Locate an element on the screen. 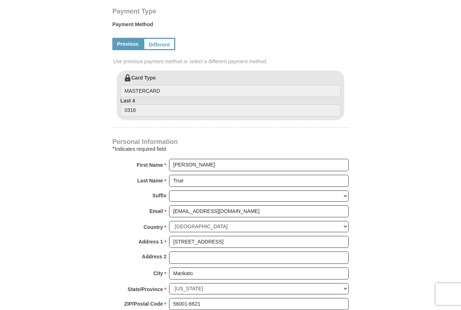 The width and height of the screenshot is (461, 310). strong: Address 1 is located at coordinates (151, 242).